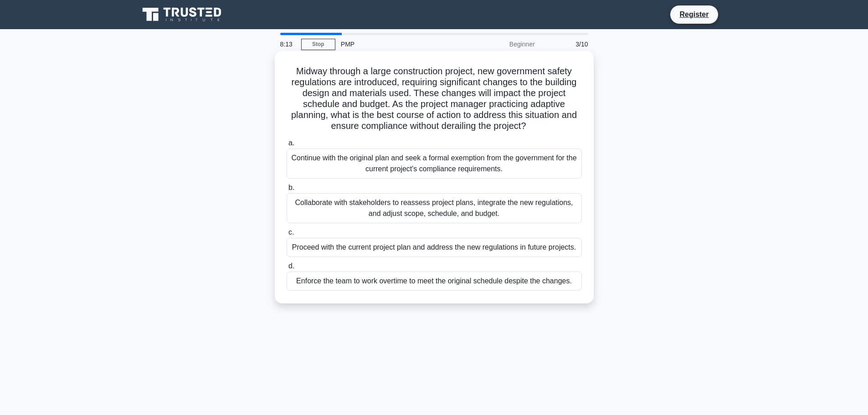 This screenshot has height=415, width=868. What do you see at coordinates (291, 266) in the screenshot?
I see `span: d.` at bounding box center [291, 266].